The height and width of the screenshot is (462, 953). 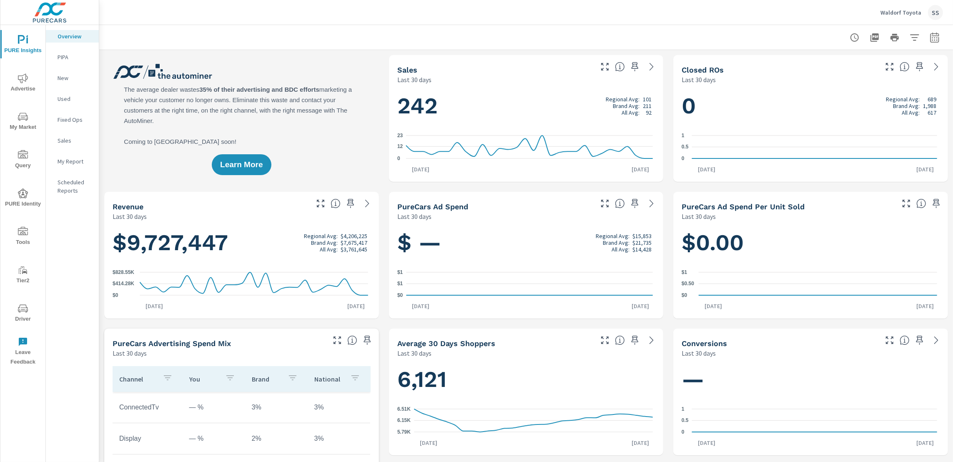 What do you see at coordinates (72, 161) in the screenshot?
I see `div: My Report` at bounding box center [72, 161].